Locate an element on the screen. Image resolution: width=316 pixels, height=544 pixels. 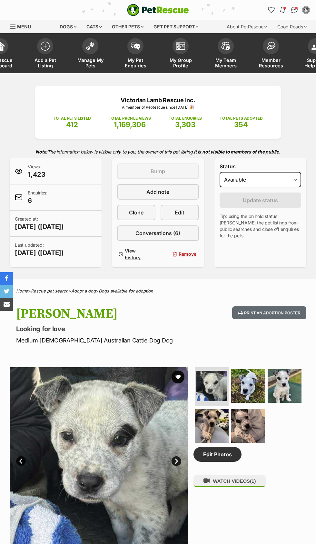
a: Next is located at coordinates (176, 461).